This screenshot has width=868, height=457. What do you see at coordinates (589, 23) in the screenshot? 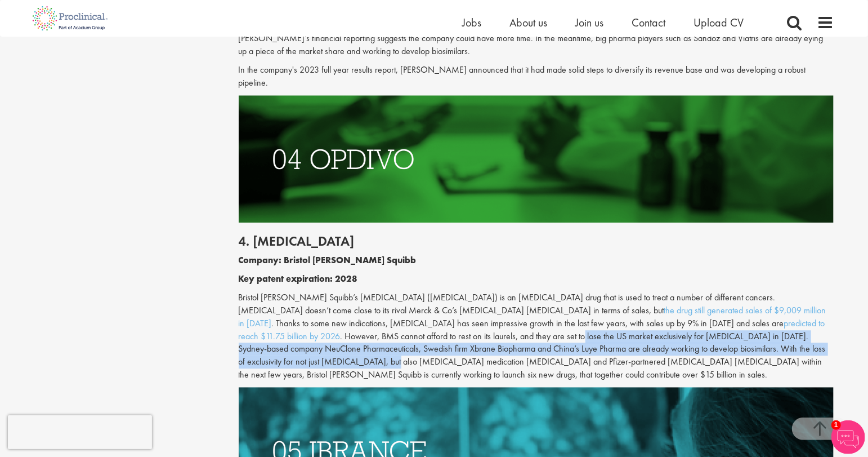
I see `a: Join us` at bounding box center [589, 23].